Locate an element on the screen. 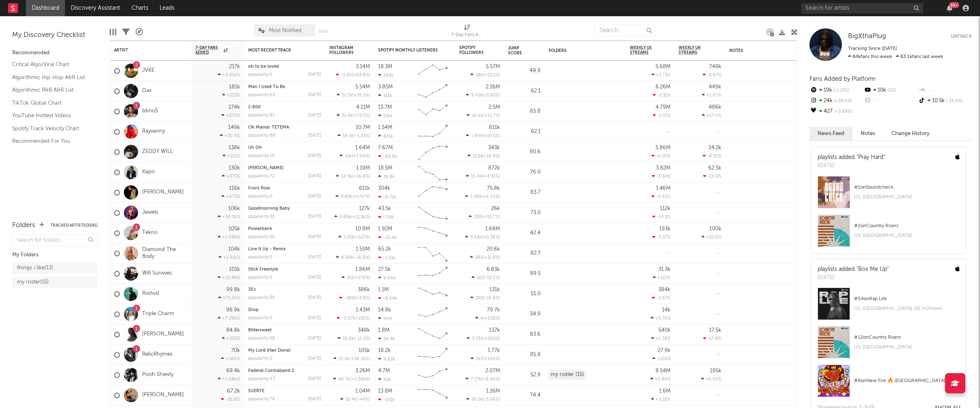  div: 174k is located at coordinates (234, 107).